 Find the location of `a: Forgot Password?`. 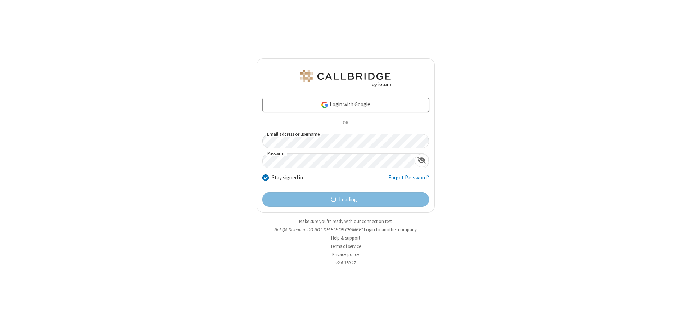

a: Forgot Password? is located at coordinates (408, 180).